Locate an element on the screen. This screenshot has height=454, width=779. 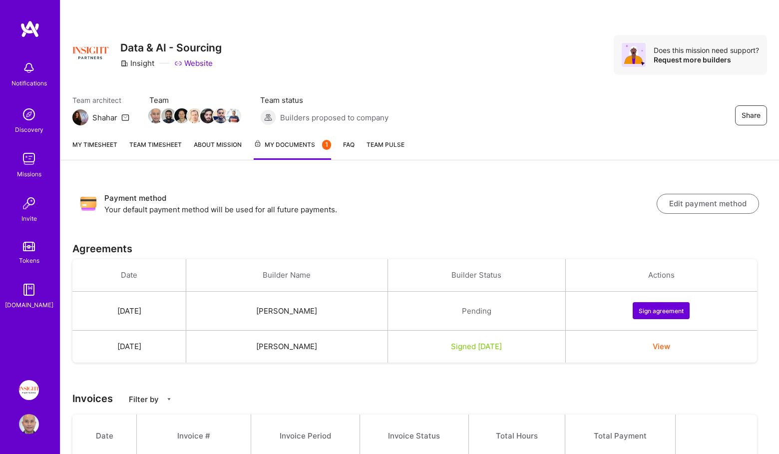
img: Payment method is located at coordinates (88, 204).